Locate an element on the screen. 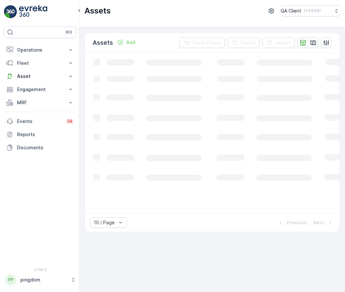  button: Add is located at coordinates (126, 42).